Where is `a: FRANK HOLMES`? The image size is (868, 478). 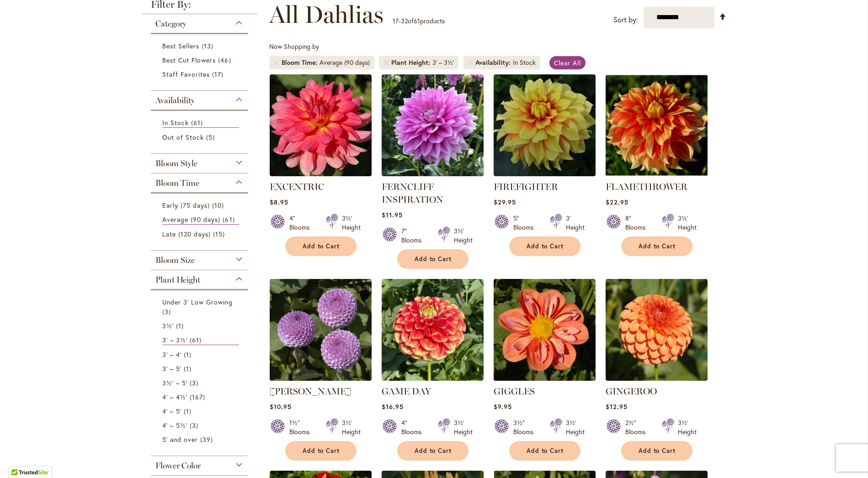 a: FRANK HOLMES is located at coordinates (320, 378).